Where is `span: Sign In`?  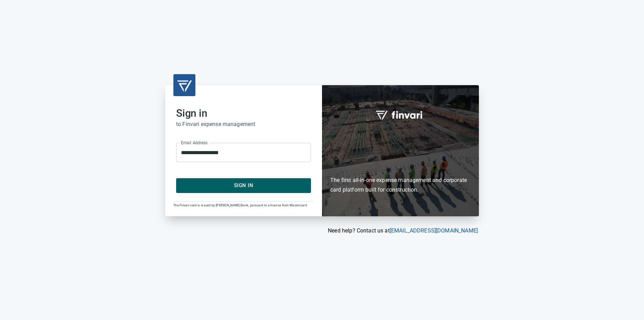 span: Sign In is located at coordinates (244, 185).